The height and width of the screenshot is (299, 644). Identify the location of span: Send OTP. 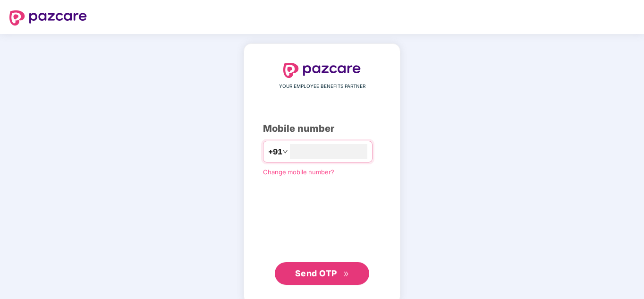
(316, 273).